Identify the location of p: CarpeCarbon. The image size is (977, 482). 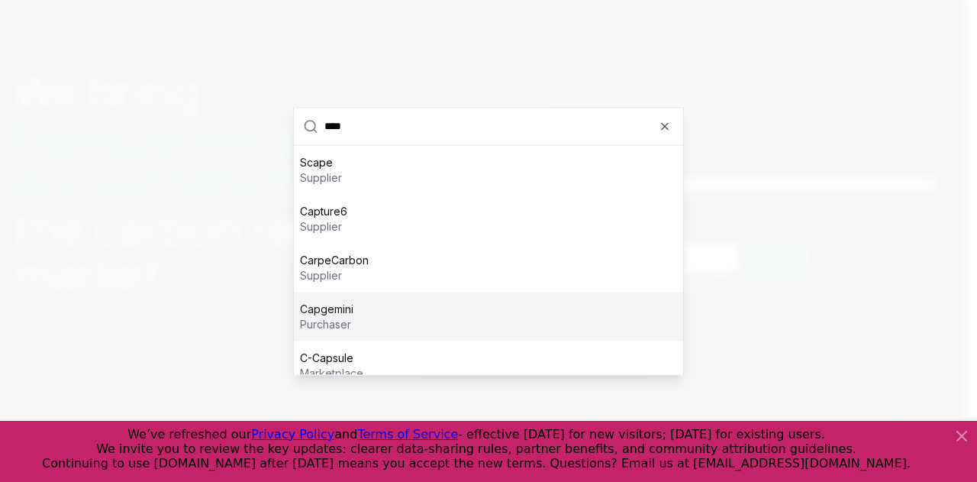
(334, 259).